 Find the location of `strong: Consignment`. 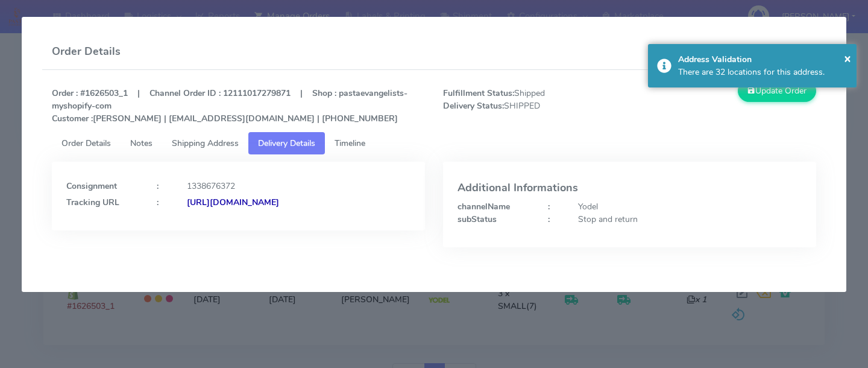

strong: Consignment is located at coordinates (92, 186).